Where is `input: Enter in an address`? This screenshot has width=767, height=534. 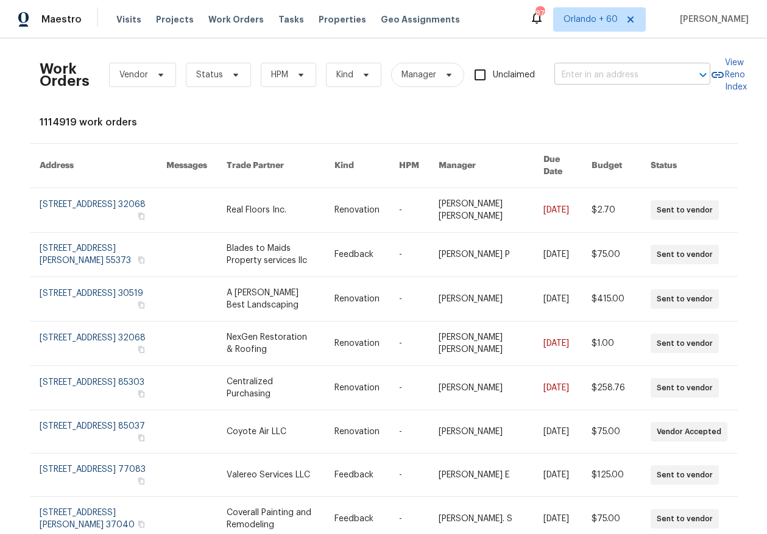
input: Enter in an address is located at coordinates (615, 75).